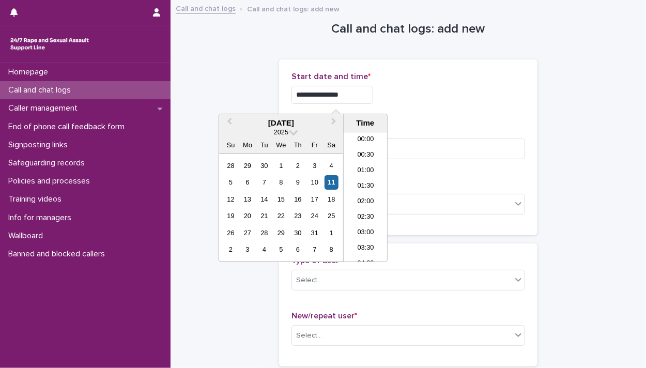 This screenshot has height=368, width=646. I want to click on div: We, so click(281, 145).